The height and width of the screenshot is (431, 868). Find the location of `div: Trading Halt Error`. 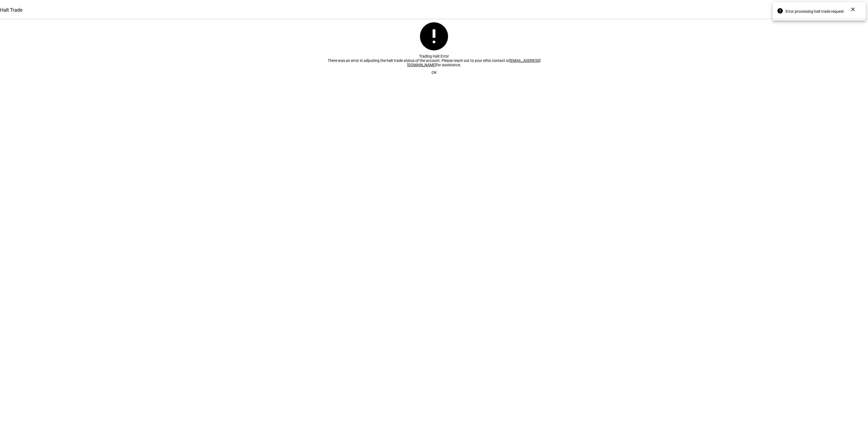

div: Trading Halt Error is located at coordinates (434, 56).